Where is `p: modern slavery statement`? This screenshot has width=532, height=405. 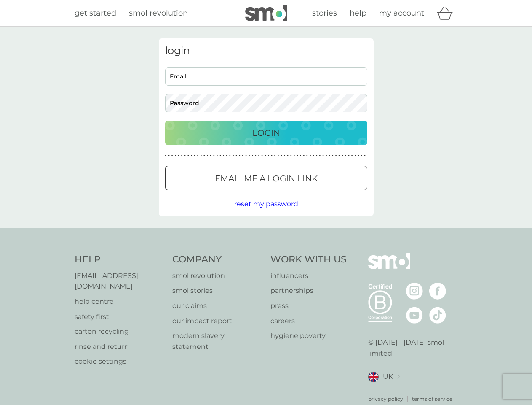
p: modern slavery statement is located at coordinates (217, 341).